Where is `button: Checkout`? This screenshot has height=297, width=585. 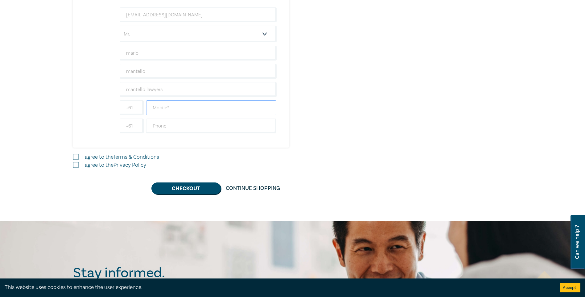 button: Checkout is located at coordinates (186, 188).